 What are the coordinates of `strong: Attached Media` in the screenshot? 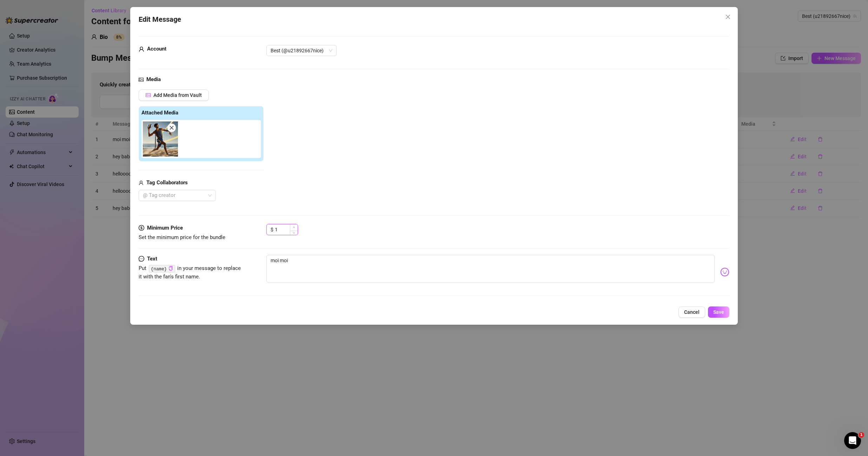 It's located at (160, 113).